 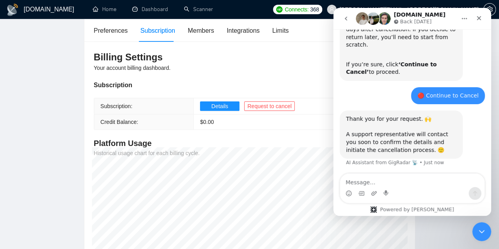 I want to click on div: Limits, so click(x=281, y=30).